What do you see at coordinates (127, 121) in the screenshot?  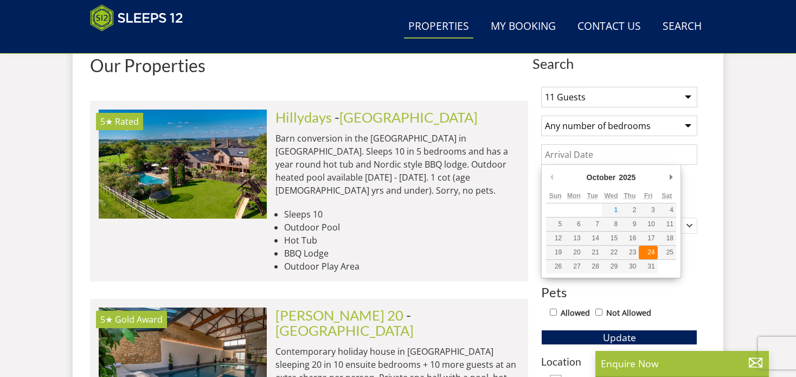 I see `span: Rated` at bounding box center [127, 121].